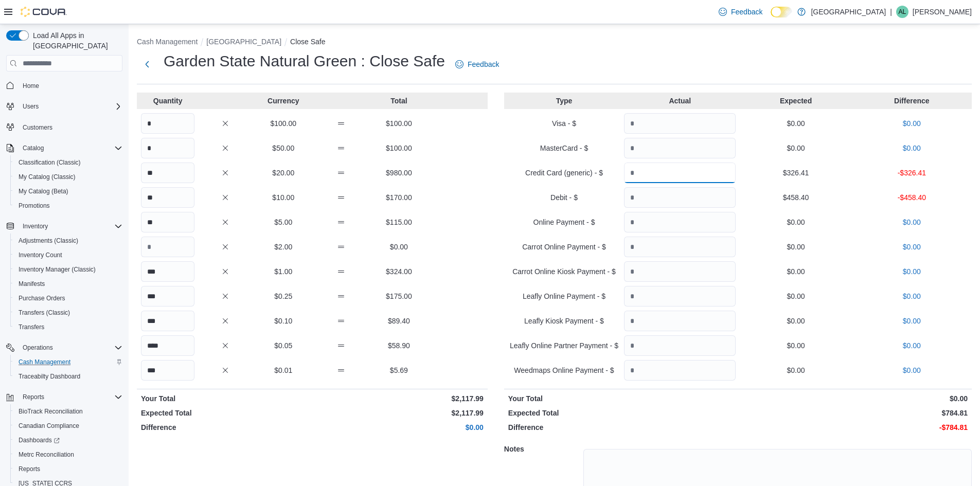  I want to click on a: Metrc Reconciliation, so click(47, 455).